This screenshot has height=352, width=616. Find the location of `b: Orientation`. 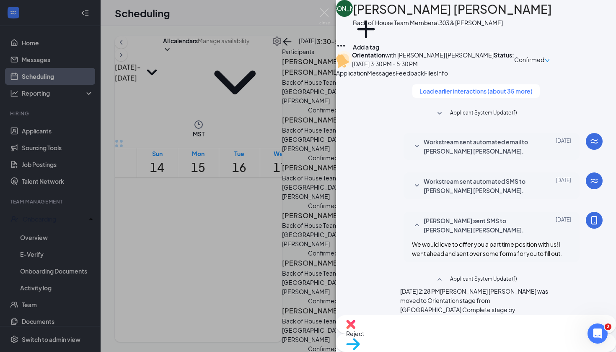

b: Orientation is located at coordinates (368, 55).